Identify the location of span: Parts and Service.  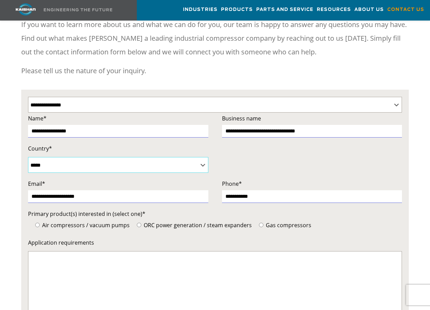
(285, 10).